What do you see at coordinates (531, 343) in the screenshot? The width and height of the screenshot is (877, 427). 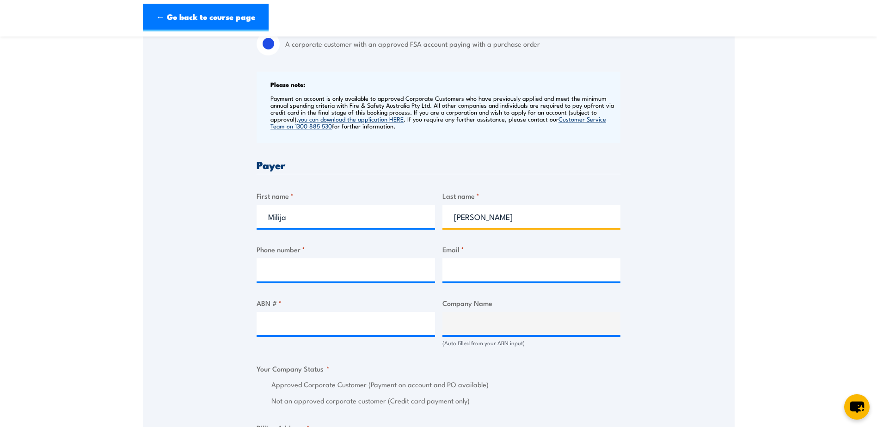 I see `div: (Auto filled from your ABN input)` at bounding box center [531, 343].